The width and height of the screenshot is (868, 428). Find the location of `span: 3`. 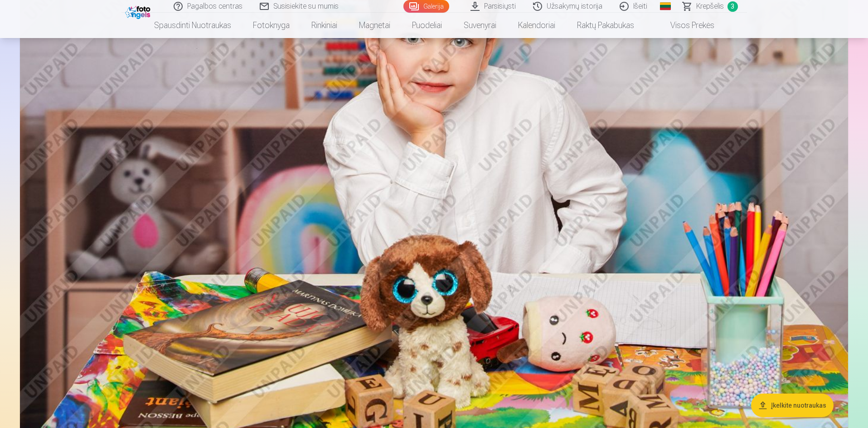

span: 3 is located at coordinates (733, 6).